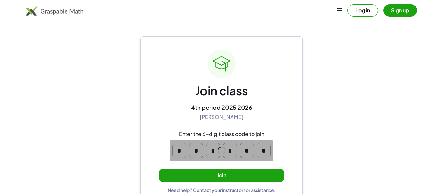  What do you see at coordinates (221, 107) in the screenshot?
I see `div: 4th period 2025 2026` at bounding box center [221, 107].